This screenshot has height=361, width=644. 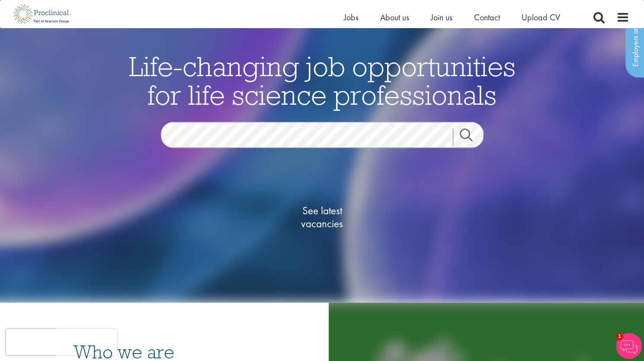 I want to click on a: Join us, so click(x=442, y=18).